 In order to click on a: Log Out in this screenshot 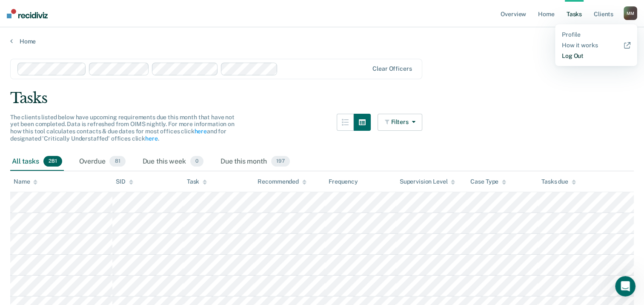, I will do `click(596, 56)`.